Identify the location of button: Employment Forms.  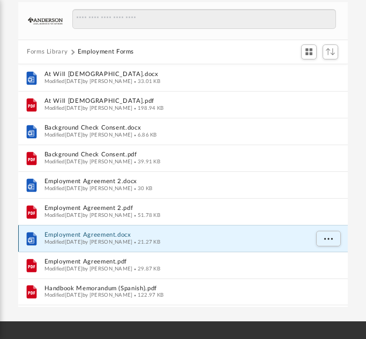
(106, 52).